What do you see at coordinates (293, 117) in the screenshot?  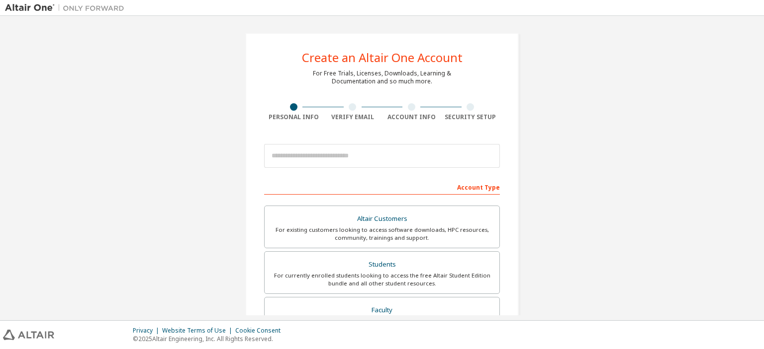 I see `div: Personal Info` at bounding box center [293, 117].